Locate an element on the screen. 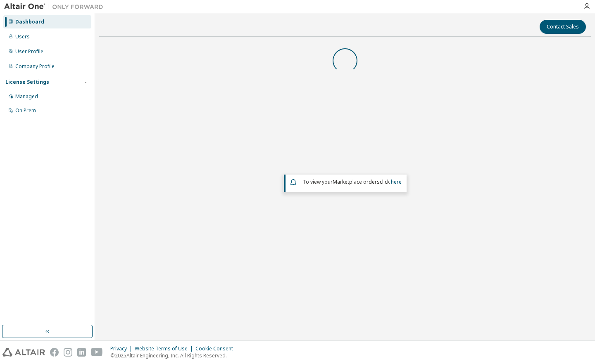  em: Marketplace orders is located at coordinates (356, 182).